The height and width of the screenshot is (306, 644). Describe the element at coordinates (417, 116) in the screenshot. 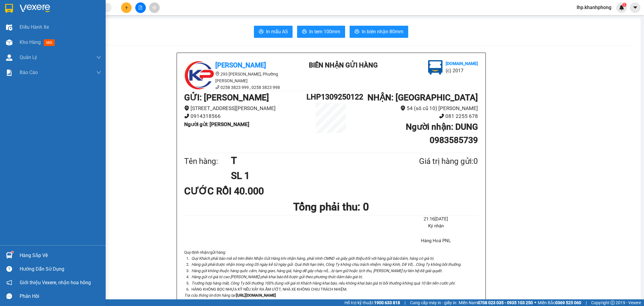

I see `li: 081 2255 678` at that location.